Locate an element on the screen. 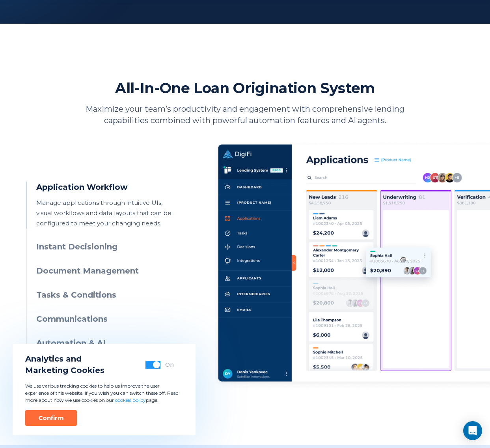 This screenshot has height=448, width=490. h3: Instant Decisioning is located at coordinates (108, 247).